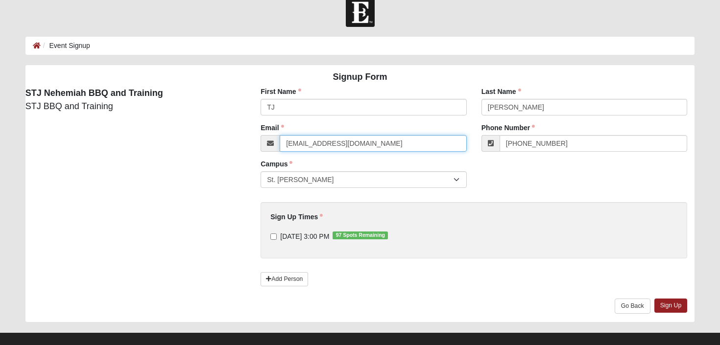 Image resolution: width=720 pixels, height=345 pixels. I want to click on label: Last Name, so click(501, 92).